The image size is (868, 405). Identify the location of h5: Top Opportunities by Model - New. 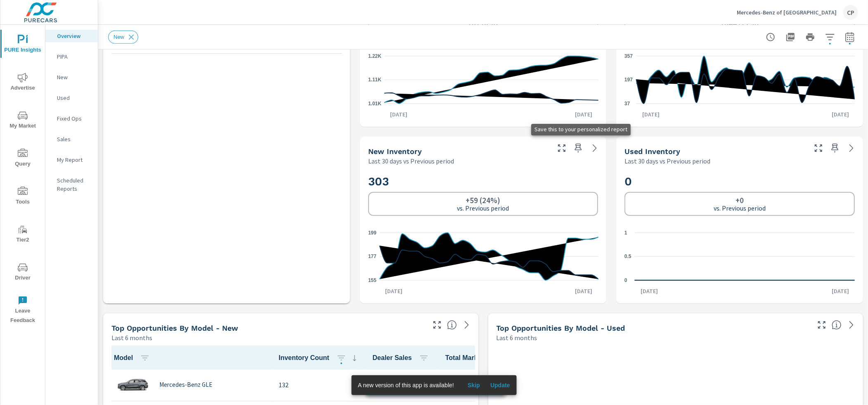
(175, 328).